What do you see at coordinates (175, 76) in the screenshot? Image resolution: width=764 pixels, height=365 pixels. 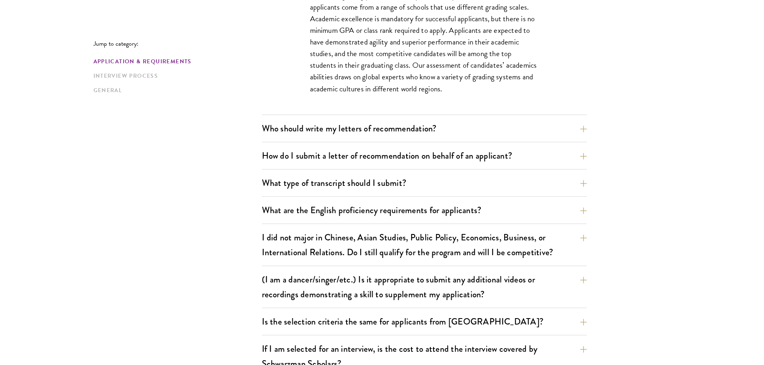 I see `a: Interview Process` at bounding box center [175, 76].